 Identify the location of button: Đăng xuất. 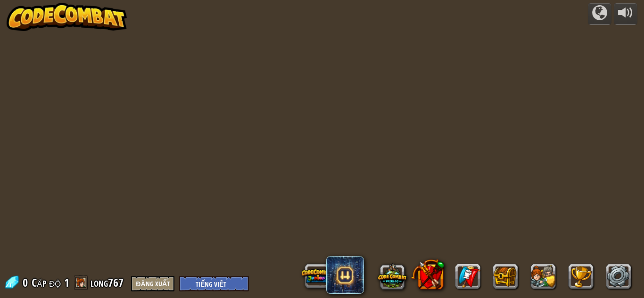
(152, 284).